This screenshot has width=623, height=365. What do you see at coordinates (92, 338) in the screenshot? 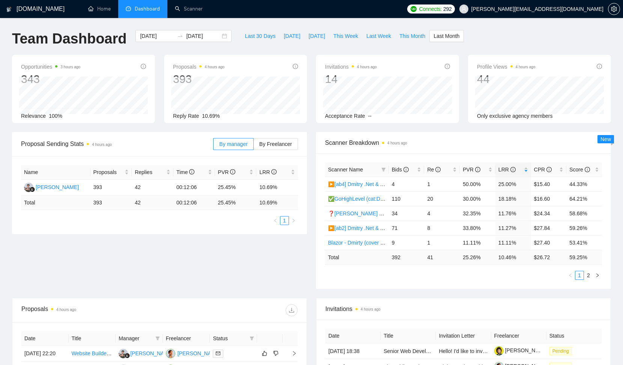
I see `th: Title` at bounding box center [92, 338].